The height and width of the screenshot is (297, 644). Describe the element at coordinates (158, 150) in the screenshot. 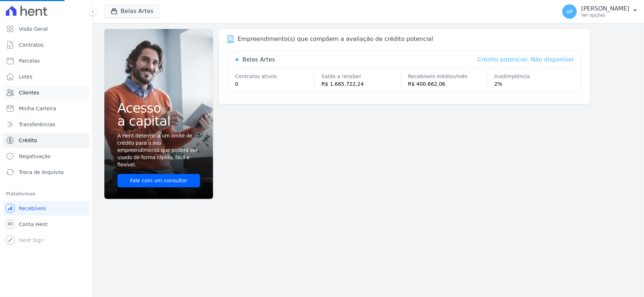

I see `span: A Hent determina um limite de crédito para o seu empreendimento que poderá ser usado de forma ráp...` at that location.